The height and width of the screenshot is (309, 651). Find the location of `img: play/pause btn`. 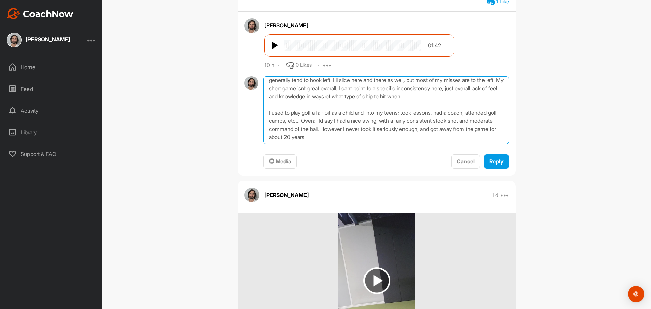

img: play/pause btn is located at coordinates (275, 45).